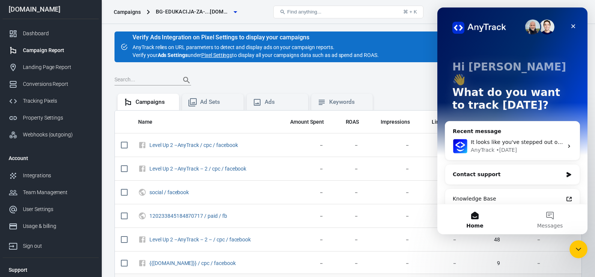 Image resolution: width=595 pixels, height=277 pixels. Describe the element at coordinates (42, 20) in the screenshot. I see `img: logo` at that location.